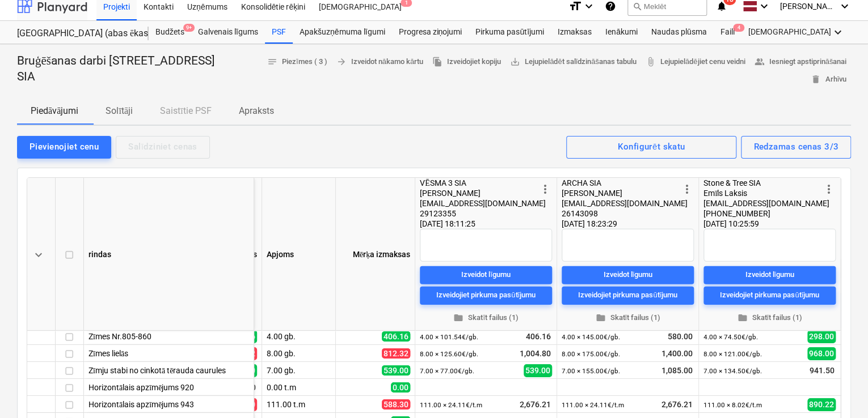 This screenshot has height=418, width=868. What do you see at coordinates (449, 354) in the screenshot?
I see `small: 8.00 × 125.60€ / gb.` at bounding box center [449, 354].